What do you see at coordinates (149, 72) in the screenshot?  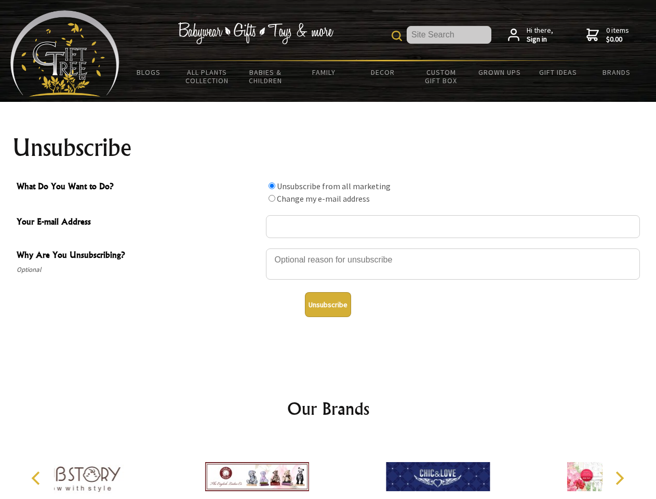 I see `a: BLOGS` at bounding box center [149, 72].